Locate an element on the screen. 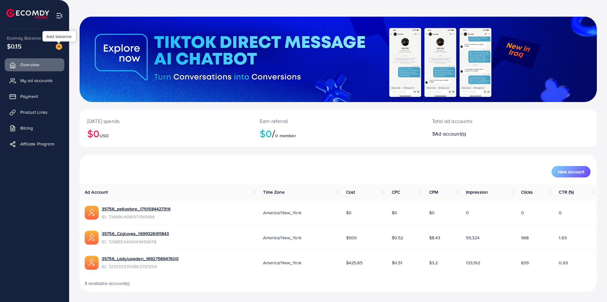 The height and width of the screenshot is (302, 607). a: My ad accounts is located at coordinates (35, 80).